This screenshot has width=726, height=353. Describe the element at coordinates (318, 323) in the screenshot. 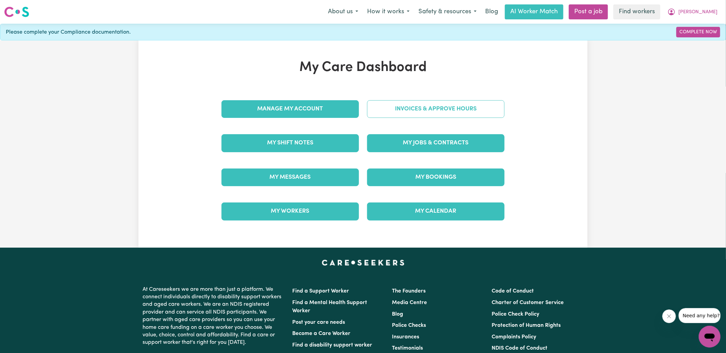

I see `a: Post your care needs` at that location.